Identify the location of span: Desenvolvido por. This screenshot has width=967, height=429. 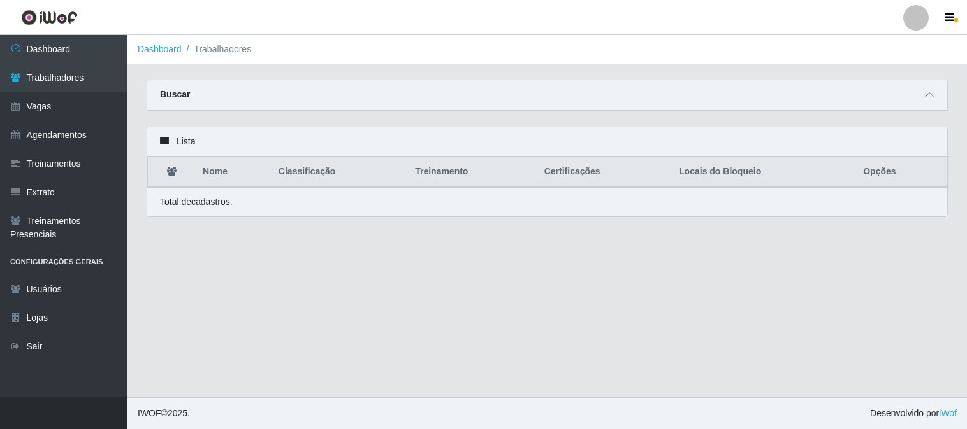
(913, 414).